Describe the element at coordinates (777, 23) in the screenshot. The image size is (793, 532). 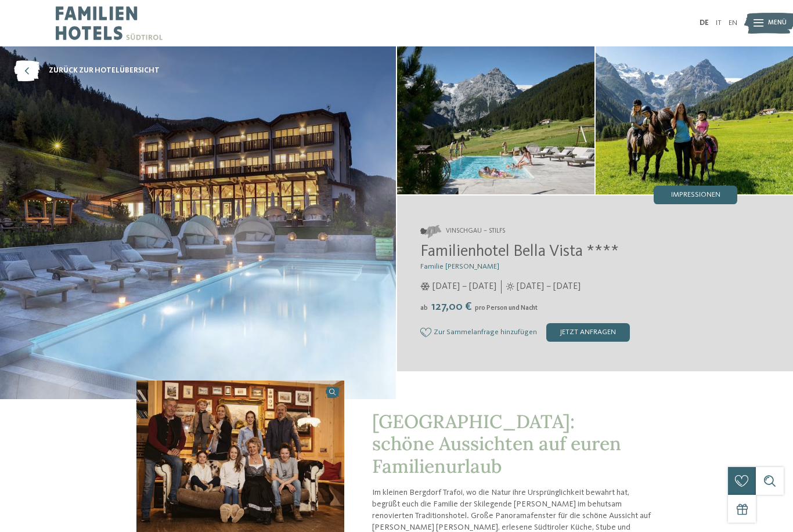
I see `span: Menü` at that location.